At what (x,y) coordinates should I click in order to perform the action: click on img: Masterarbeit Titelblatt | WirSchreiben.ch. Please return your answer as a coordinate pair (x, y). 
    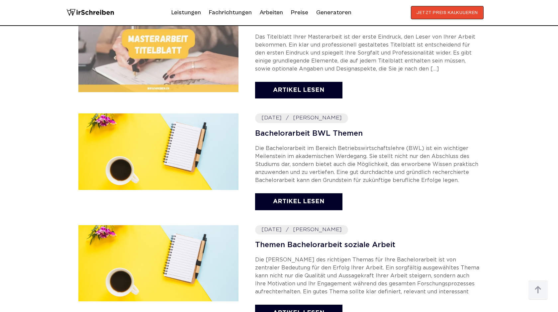
    Looking at the image, I should click on (158, 47).